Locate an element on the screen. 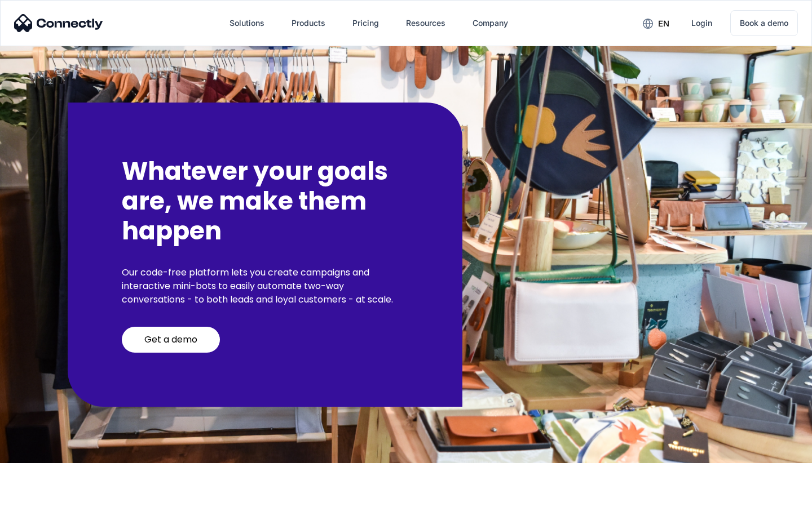 The image size is (812, 507). div: en is located at coordinates (664, 24).